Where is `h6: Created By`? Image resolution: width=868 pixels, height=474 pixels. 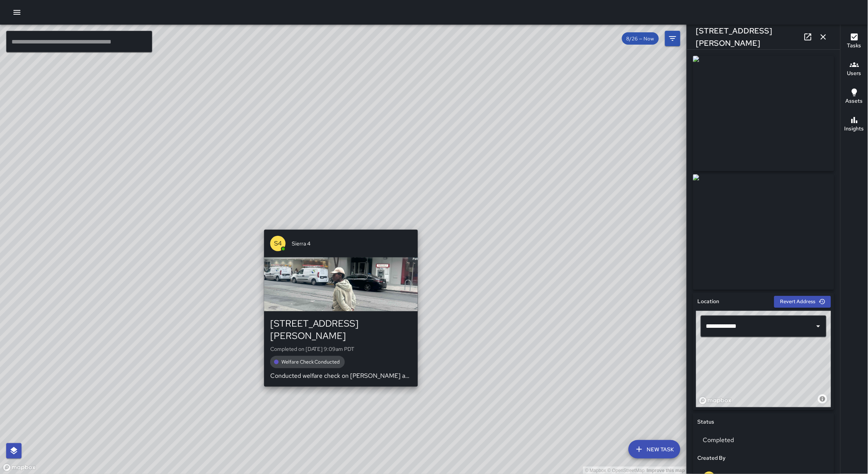
h6: Created By is located at coordinates (712, 459).